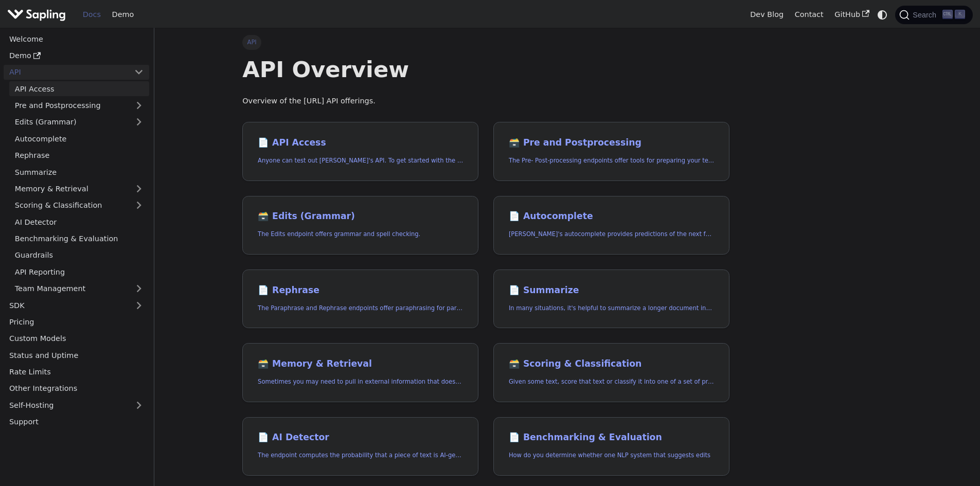  What do you see at coordinates (360, 216) in the screenshot?
I see `h2: Edits (Grammar)` at bounding box center [360, 216].